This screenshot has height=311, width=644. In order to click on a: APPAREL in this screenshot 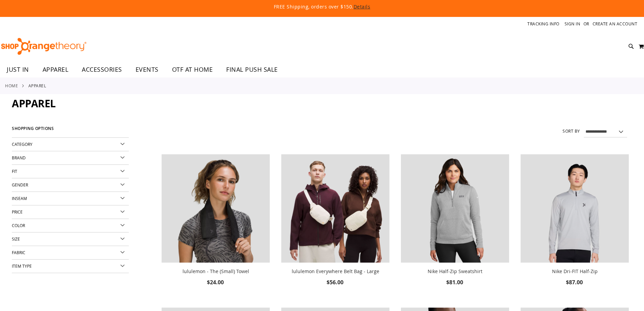, I will do `click(56, 70)`.